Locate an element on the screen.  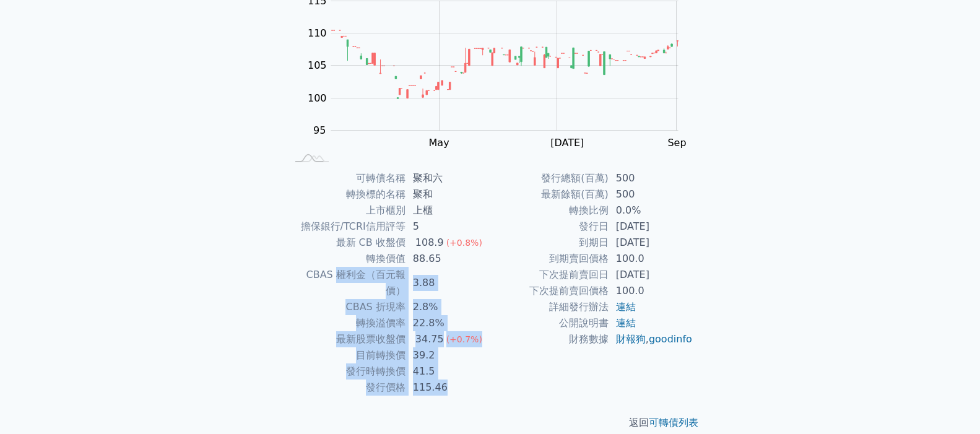
tspan: May is located at coordinates (439, 142).